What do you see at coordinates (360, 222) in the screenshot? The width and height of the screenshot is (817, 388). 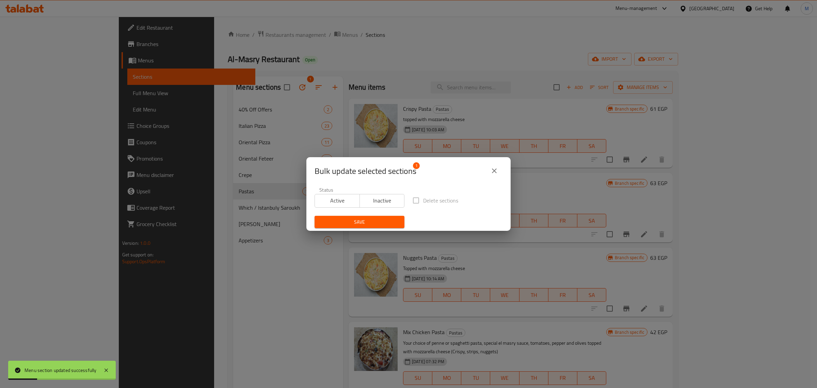 I see `span: Save` at bounding box center [360, 222].